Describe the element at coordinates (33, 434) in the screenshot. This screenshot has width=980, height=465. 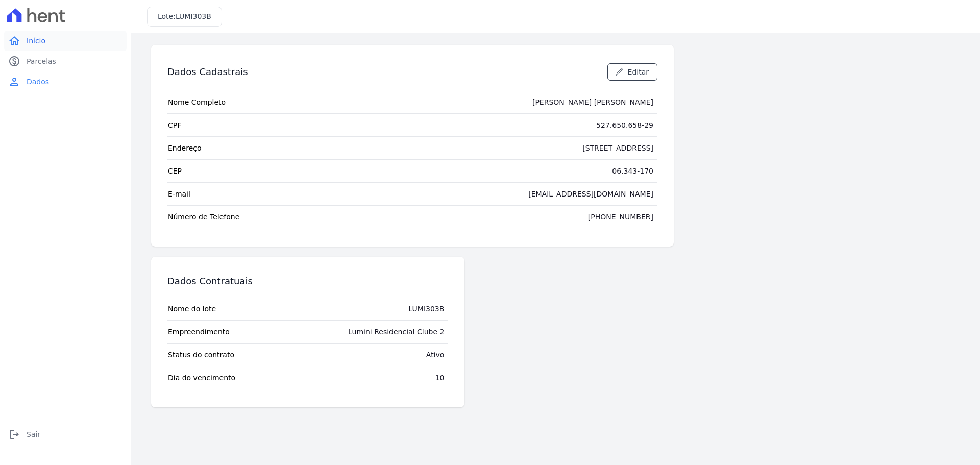
I see `span: Sair` at that location.